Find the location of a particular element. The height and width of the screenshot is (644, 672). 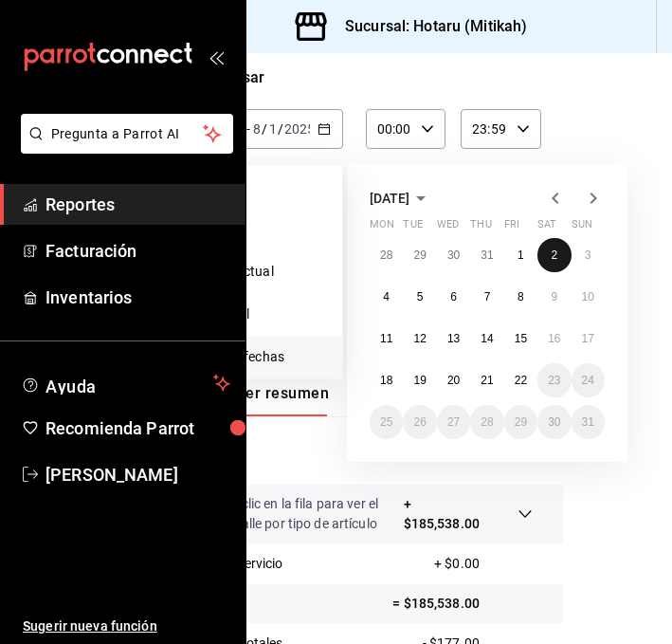

button: August 12, 2025 is located at coordinates (419, 338).